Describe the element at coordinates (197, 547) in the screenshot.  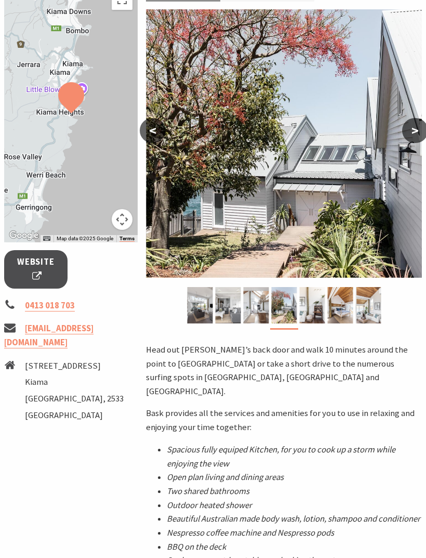
I see `em: BBQ on the deck` at that location.